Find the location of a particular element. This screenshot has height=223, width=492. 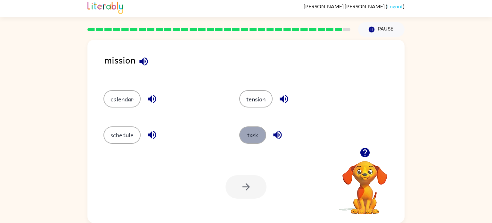

button: task is located at coordinates (253, 135).